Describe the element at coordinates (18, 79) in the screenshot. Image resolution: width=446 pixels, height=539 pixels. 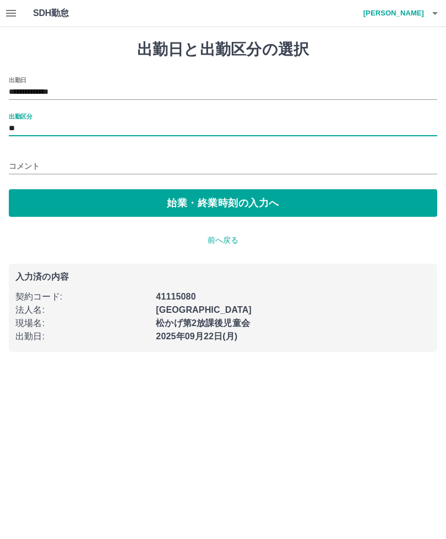
I see `label: 出勤日` at that location.